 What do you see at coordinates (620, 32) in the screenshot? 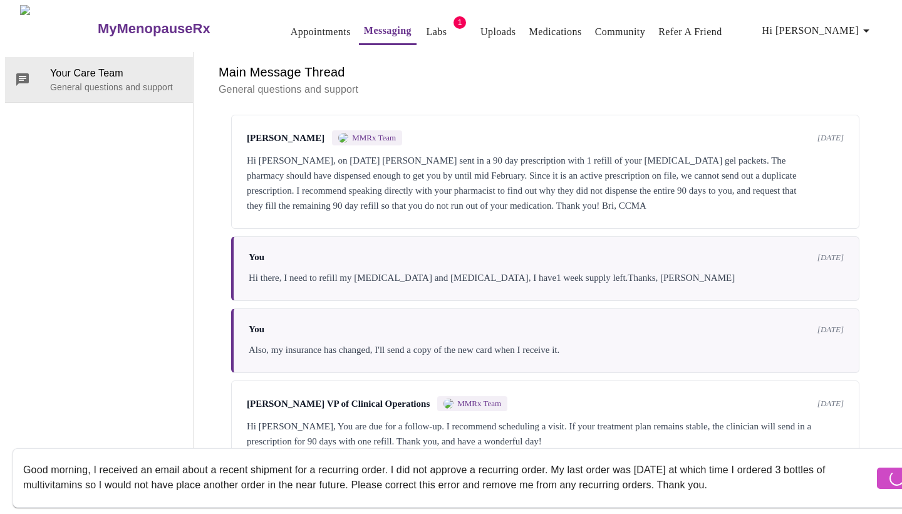
I see `a: Community` at bounding box center [620, 32].